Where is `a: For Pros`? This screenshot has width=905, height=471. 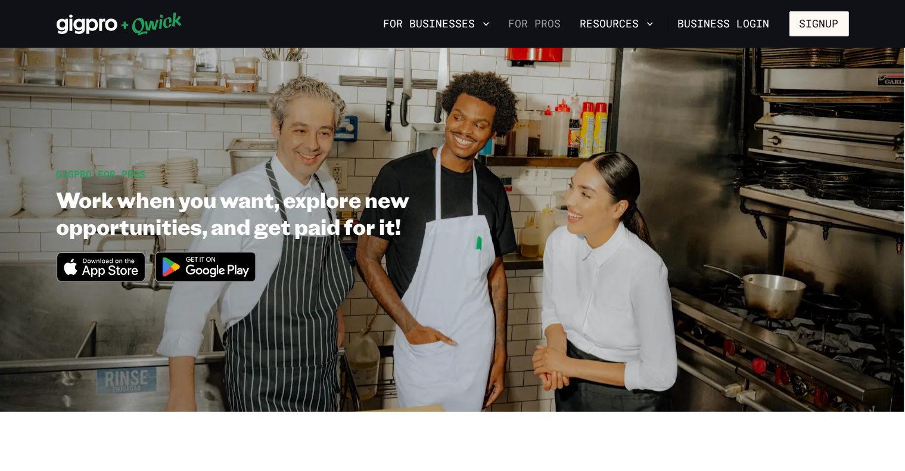
a: For Pros is located at coordinates (535, 24).